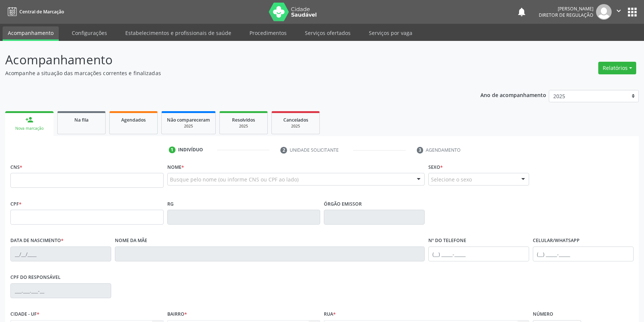  I want to click on a: Configurações, so click(89, 33).